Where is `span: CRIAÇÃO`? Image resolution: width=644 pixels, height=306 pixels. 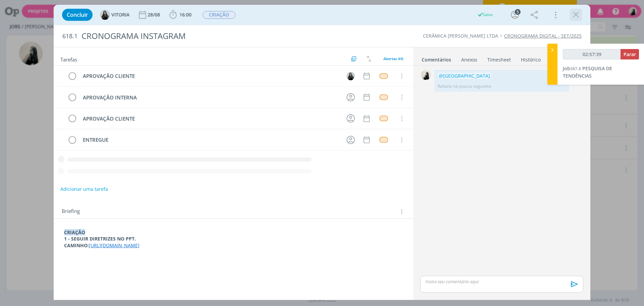 span: CRIAÇÃO is located at coordinates (219, 15).